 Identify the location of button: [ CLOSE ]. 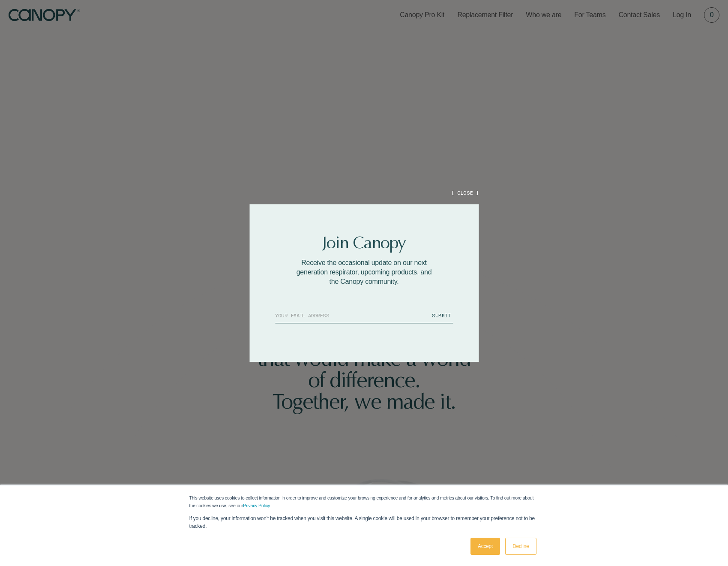
(465, 192).